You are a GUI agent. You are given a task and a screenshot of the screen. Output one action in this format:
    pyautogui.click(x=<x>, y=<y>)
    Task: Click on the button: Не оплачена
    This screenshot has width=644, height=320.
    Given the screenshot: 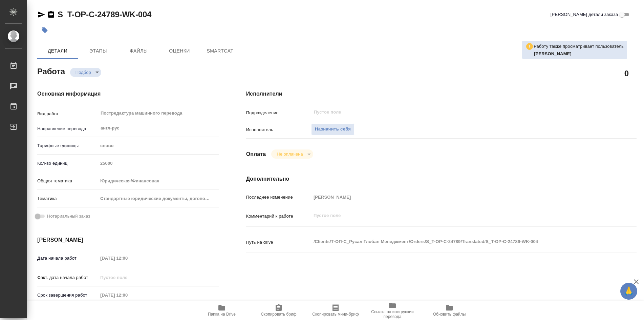 What is the action you would take?
    pyautogui.click(x=290, y=154)
    